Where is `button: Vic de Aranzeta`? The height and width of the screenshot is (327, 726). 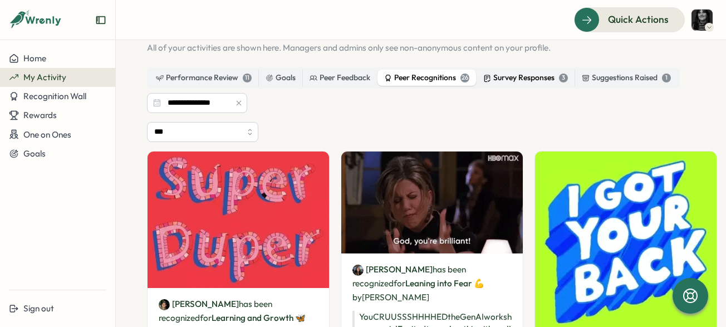 button: Vic de Aranzeta is located at coordinates (702, 20).